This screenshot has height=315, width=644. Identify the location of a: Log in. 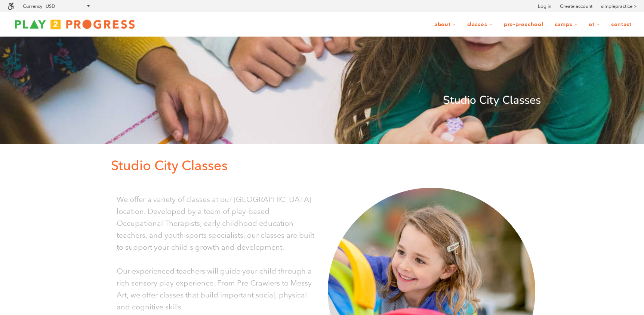
(545, 7).